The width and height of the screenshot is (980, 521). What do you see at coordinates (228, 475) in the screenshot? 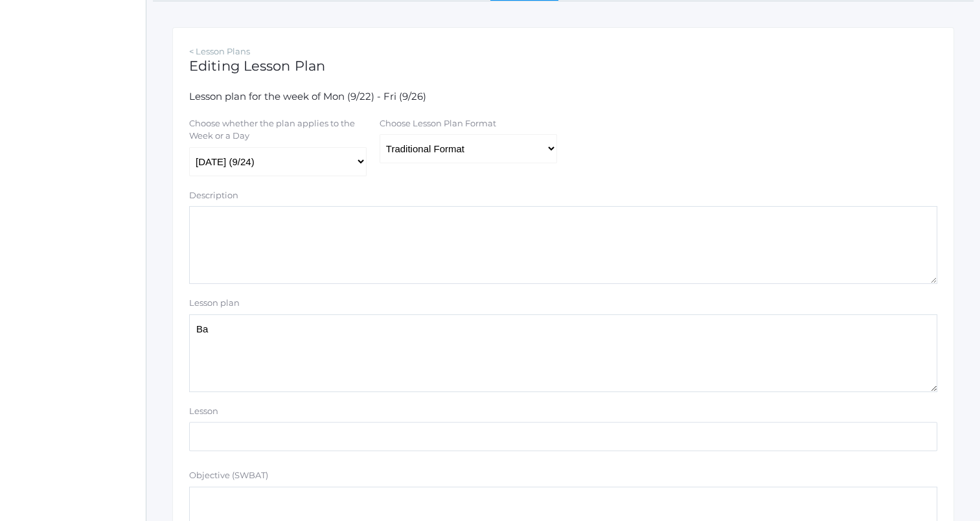
I see `label: Objective (SWBAT)` at bounding box center [228, 475].